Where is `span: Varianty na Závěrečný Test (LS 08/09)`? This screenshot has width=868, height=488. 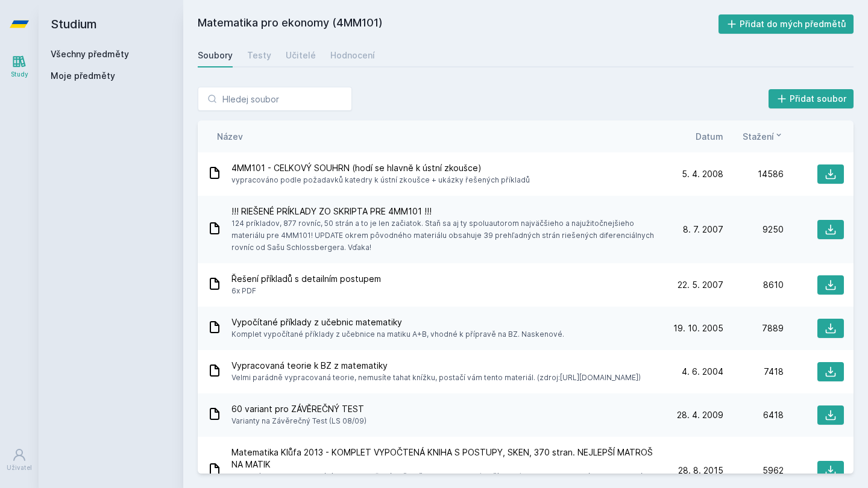
span: Varianty na Závěrečný Test (LS 08/09) is located at coordinates (299, 422).